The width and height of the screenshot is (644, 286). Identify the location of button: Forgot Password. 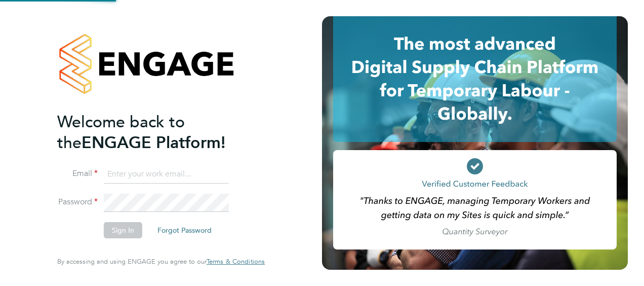
(184, 230).